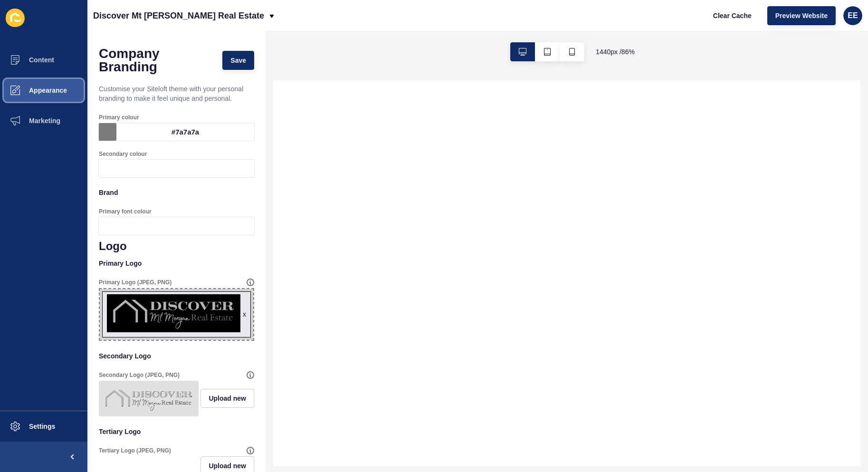 This screenshot has height=472, width=868. Describe the element at coordinates (139, 375) in the screenshot. I see `label: Secondary Logo (JPEG, PNG)` at that location.